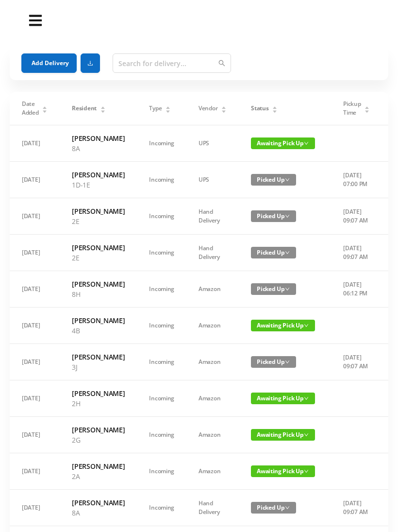 This screenshot has height=532, width=398. Describe the element at coordinates (49, 63) in the screenshot. I see `button: Add Delivery` at that location.